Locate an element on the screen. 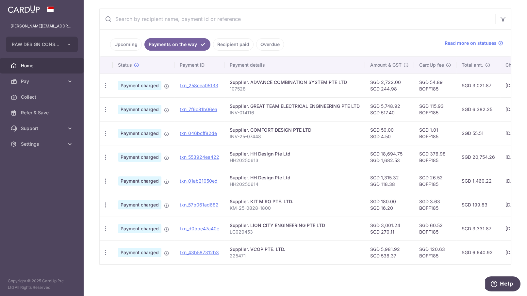 The width and height of the screenshot is (527, 296). td: SGD 26.52 BOFF185 is located at coordinates (435, 181).